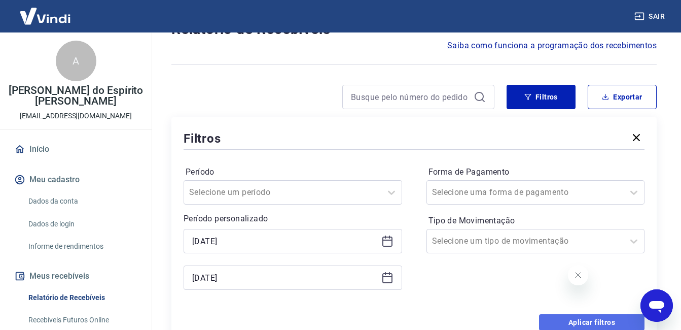 This screenshot has height=330, width=681. I want to click on a: Dados de login, so click(82, 224).